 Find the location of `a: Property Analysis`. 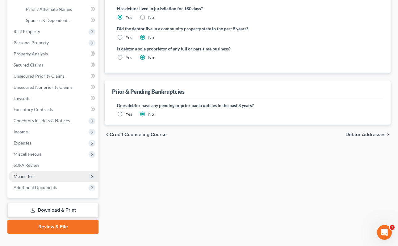

a: Property Analysis is located at coordinates (53, 54).